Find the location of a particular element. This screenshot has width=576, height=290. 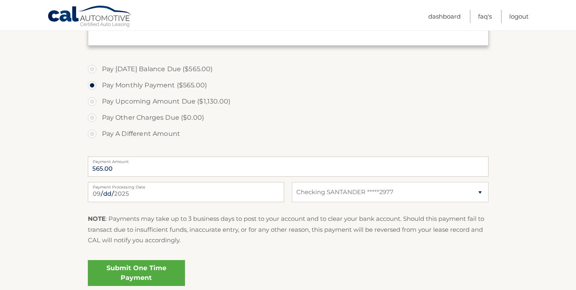

label: Payment Processing Date is located at coordinates (186, 185).